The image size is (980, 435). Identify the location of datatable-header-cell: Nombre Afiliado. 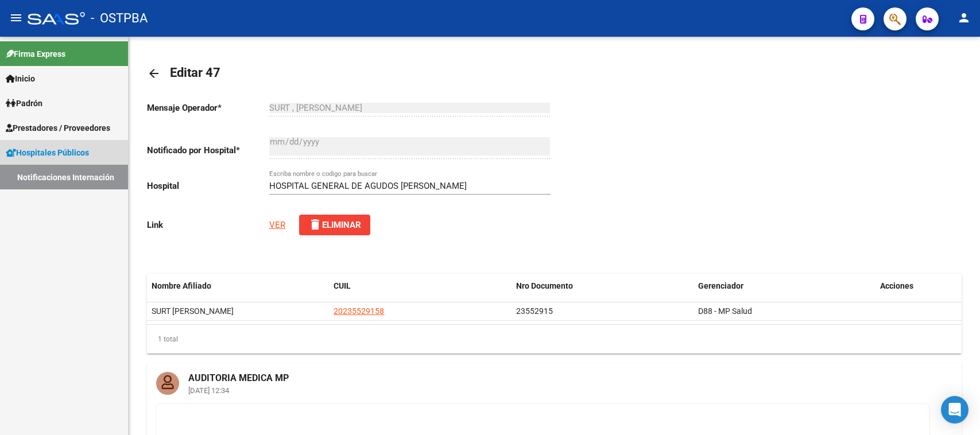
(237, 286).